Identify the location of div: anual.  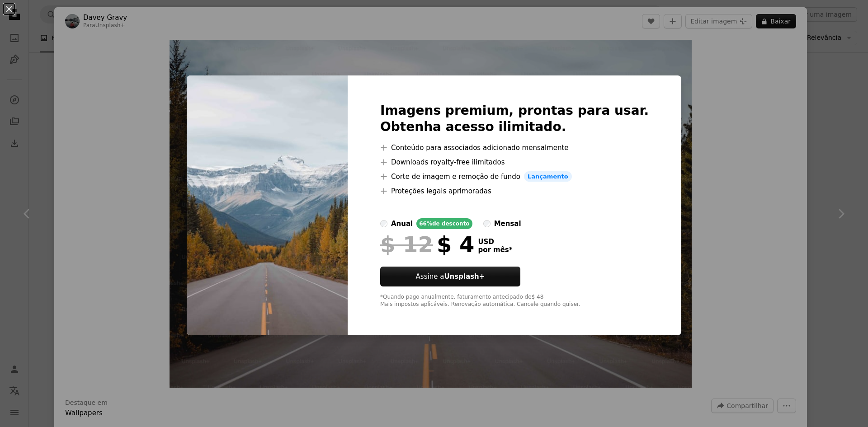
(402, 224).